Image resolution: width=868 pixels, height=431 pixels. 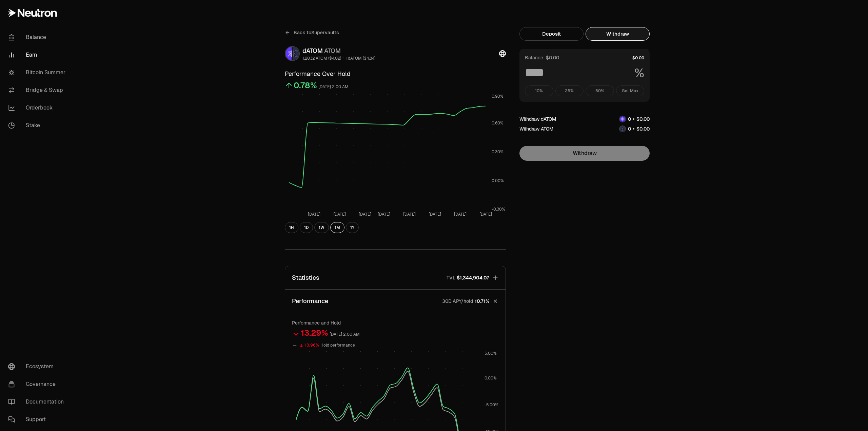 I want to click on button: 1H, so click(x=292, y=228).